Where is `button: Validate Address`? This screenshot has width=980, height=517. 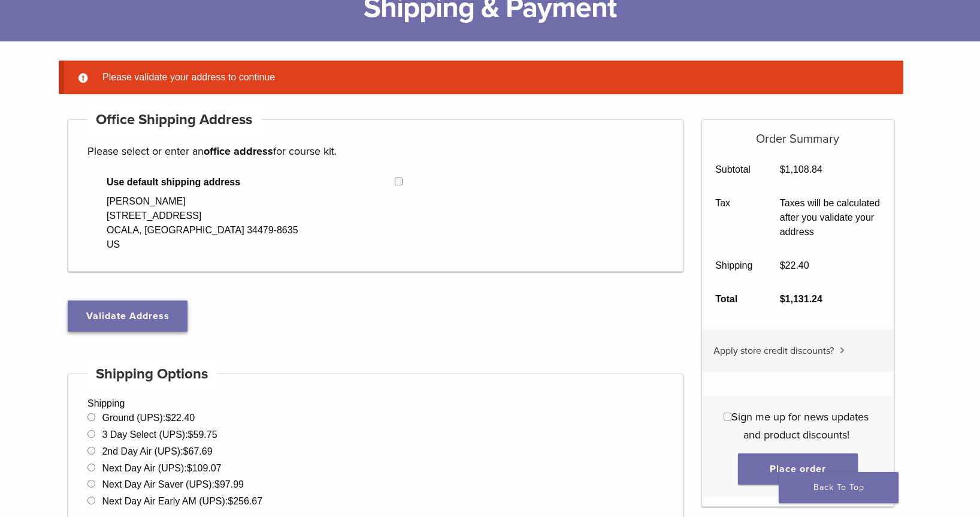 button: Validate Address is located at coordinates (128, 316).